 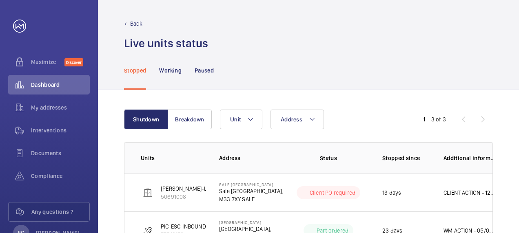 What do you see at coordinates (235, 119) in the screenshot?
I see `span: Unit` at bounding box center [235, 119].